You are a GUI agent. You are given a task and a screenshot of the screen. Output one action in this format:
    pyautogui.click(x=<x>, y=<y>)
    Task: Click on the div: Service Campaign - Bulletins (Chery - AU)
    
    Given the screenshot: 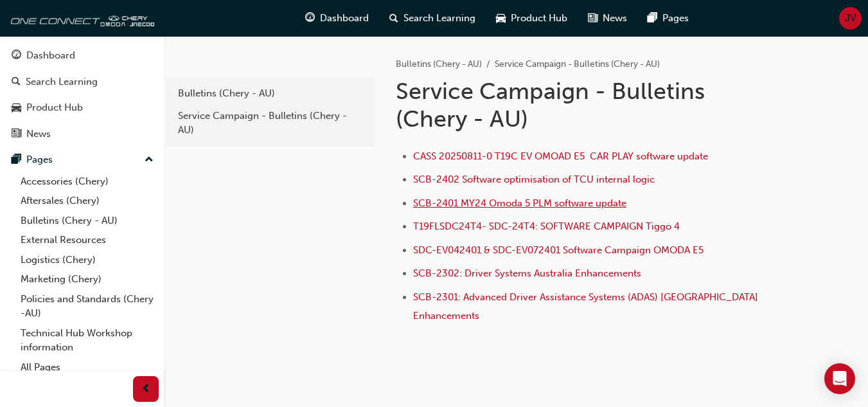 What is the action you would take?
    pyautogui.click(x=271, y=123)
    